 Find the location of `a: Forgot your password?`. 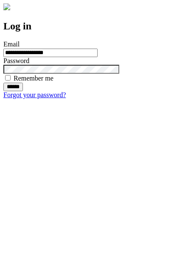

a: Forgot your password? is located at coordinates (34, 94).